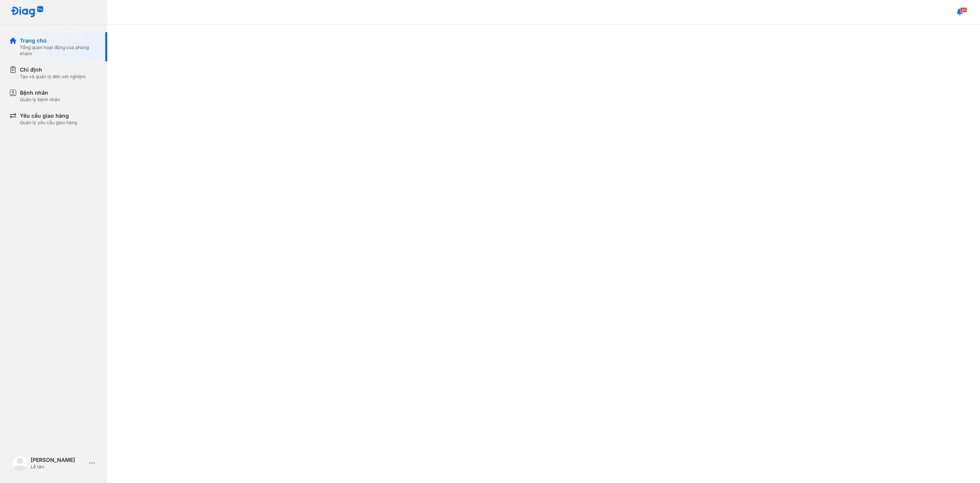 Image resolution: width=980 pixels, height=483 pixels. What do you see at coordinates (964, 10) in the screenshot?
I see `span: 45` at bounding box center [964, 10].